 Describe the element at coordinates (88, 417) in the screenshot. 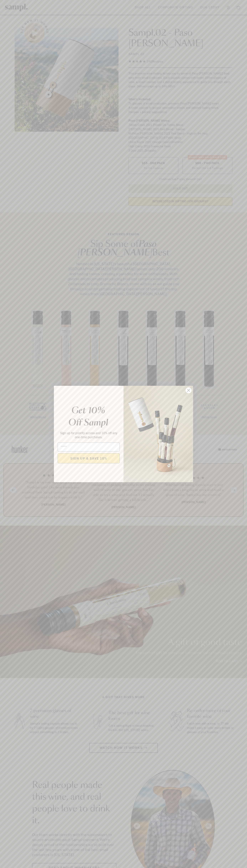

I see `em: Get 10% Off Sampl` at that location.